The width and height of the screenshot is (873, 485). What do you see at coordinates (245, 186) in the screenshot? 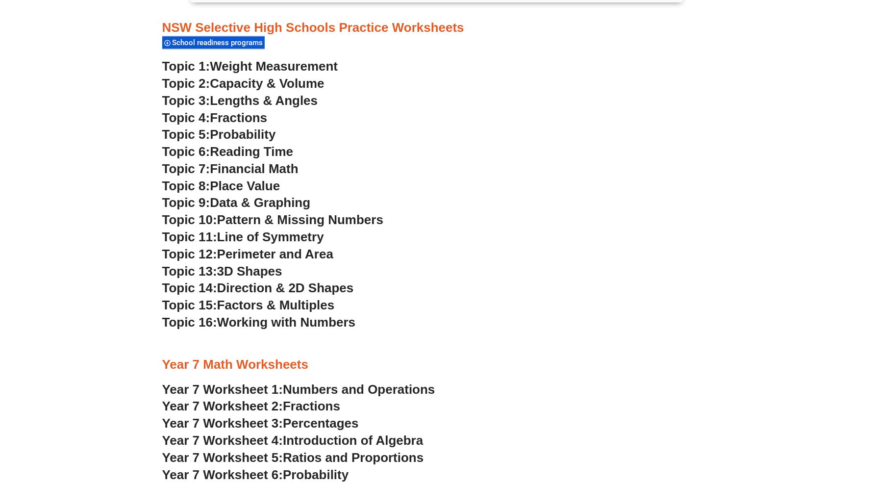
I see `span: Place Value` at bounding box center [245, 186].